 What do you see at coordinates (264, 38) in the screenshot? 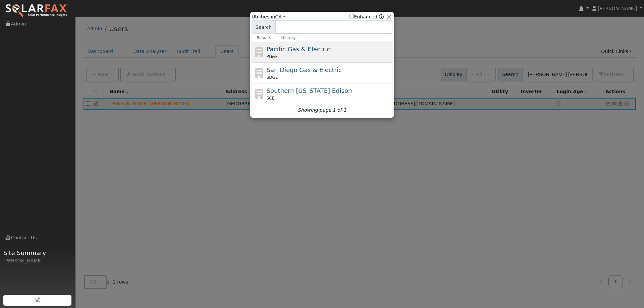
I see `a: Results` at bounding box center [264, 38].